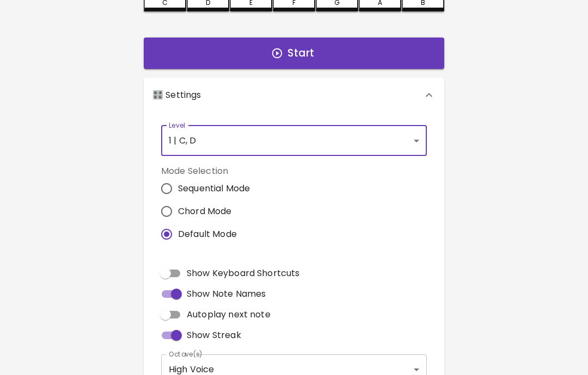 Image resolution: width=588 pixels, height=375 pixels. What do you see at coordinates (243, 274) in the screenshot?
I see `span: Show Keyboard Shortcuts` at bounding box center [243, 274].